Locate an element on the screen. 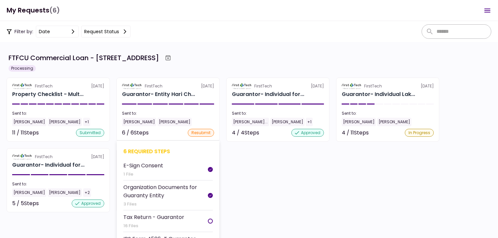 This screenshot has width=498, height=238. button: Archive workflow is located at coordinates (168, 58).